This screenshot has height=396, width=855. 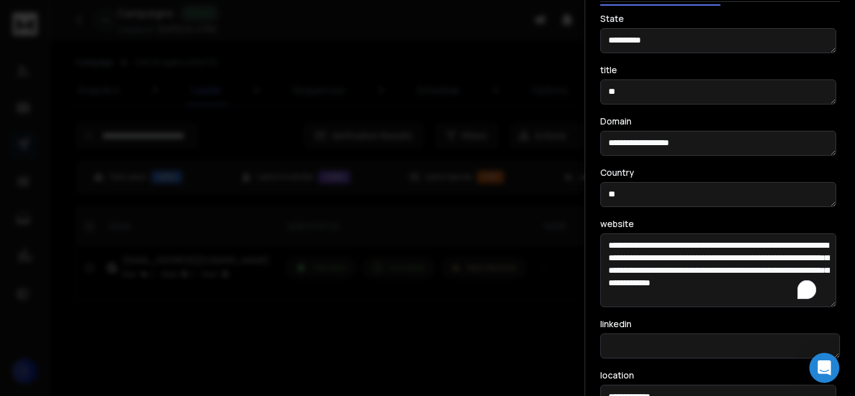 What do you see at coordinates (617, 173) in the screenshot?
I see `label: Country` at bounding box center [617, 173].